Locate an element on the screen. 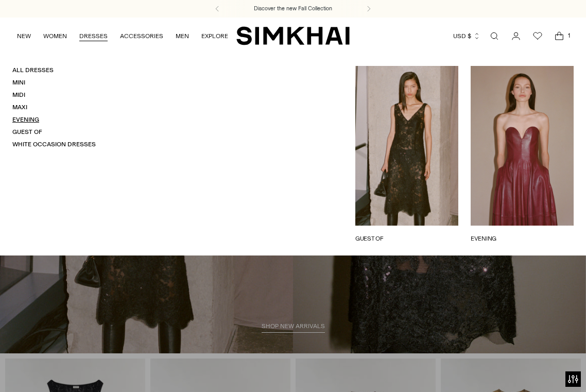 The height and width of the screenshot is (392, 586). a: DRESSES is located at coordinates (93, 36).